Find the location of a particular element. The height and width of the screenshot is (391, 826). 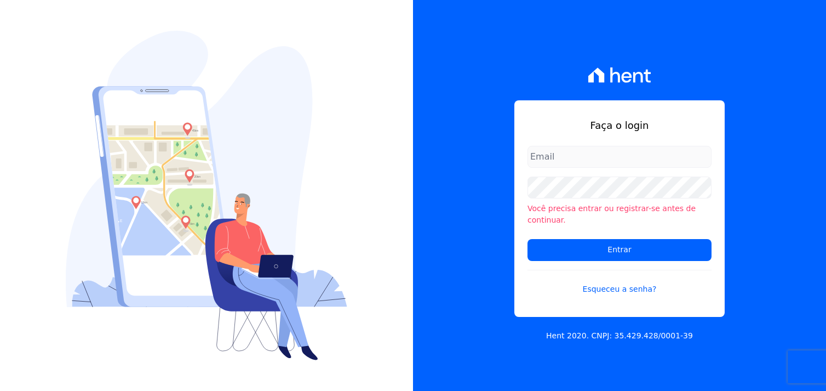

img: Login is located at coordinates (207, 195).